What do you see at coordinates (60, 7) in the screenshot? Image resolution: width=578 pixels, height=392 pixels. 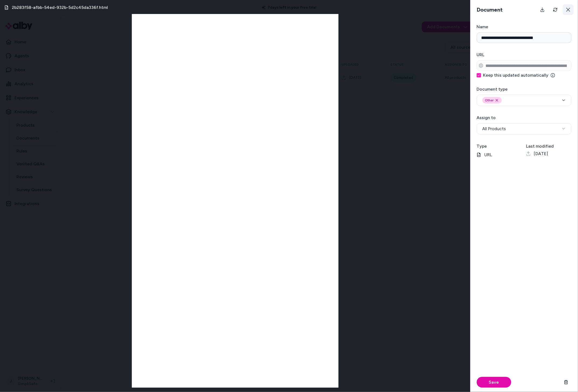 I see `h3: 2b283f58-afbb-54ed-932b-5d2c45da336f.html` at bounding box center [60, 7].